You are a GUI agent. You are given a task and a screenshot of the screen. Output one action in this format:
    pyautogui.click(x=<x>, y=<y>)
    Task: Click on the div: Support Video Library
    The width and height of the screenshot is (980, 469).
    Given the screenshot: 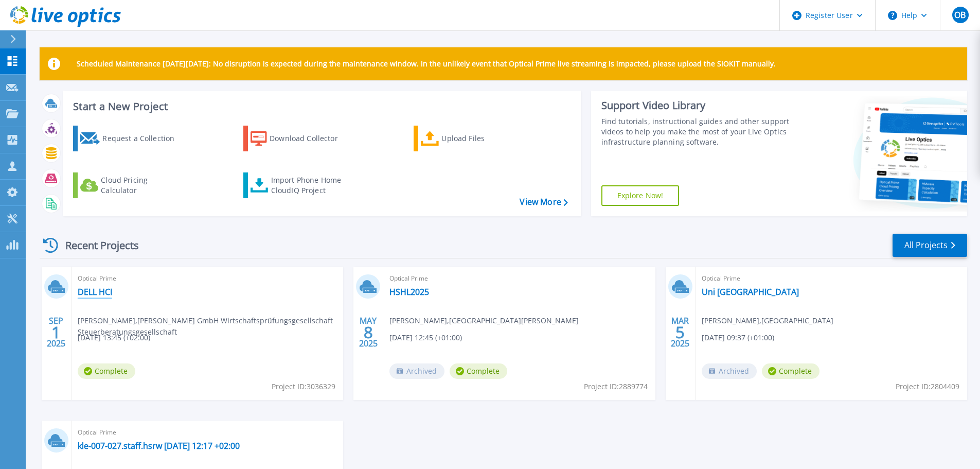 What is the action you would take?
    pyautogui.click(x=698, y=105)
    